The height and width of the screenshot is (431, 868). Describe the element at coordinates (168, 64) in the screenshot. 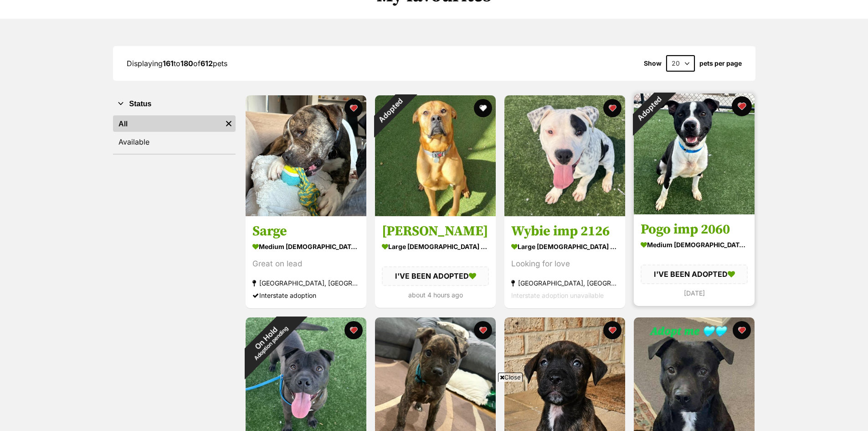

I see `strong: 161` at that location.